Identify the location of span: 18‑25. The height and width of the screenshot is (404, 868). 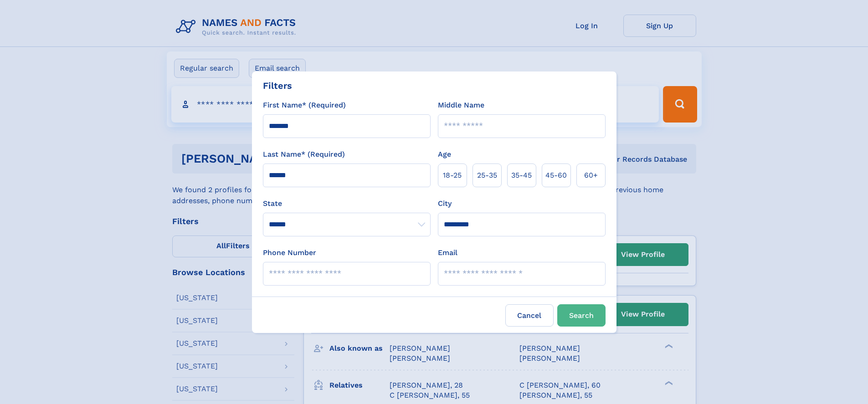
(452, 175).